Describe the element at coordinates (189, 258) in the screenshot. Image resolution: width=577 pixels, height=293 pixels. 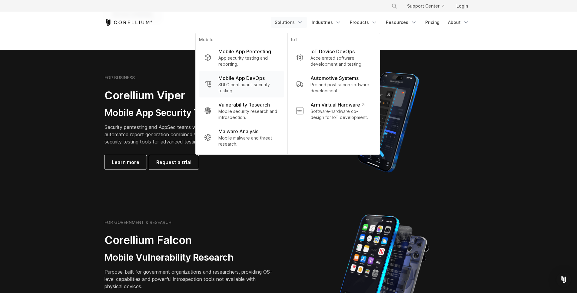
I see `h3: Mobile Vulnerability Research` at that location.